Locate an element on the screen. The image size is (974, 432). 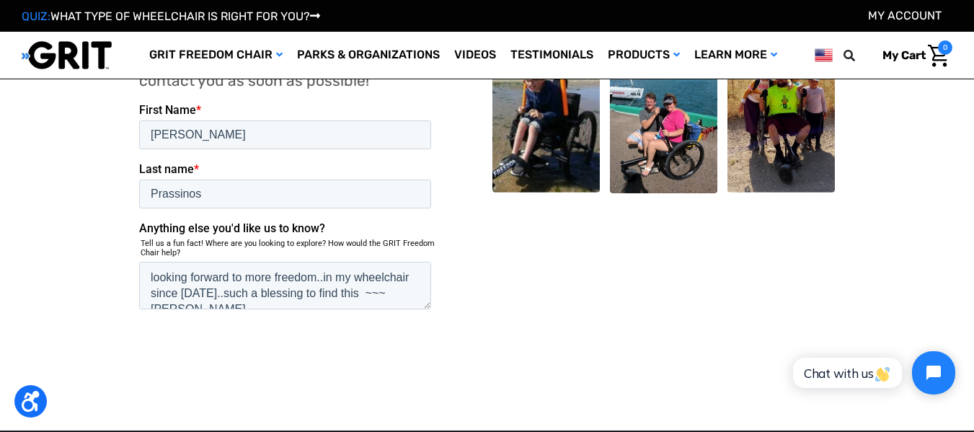
a: Testimonials is located at coordinates (551, 55).